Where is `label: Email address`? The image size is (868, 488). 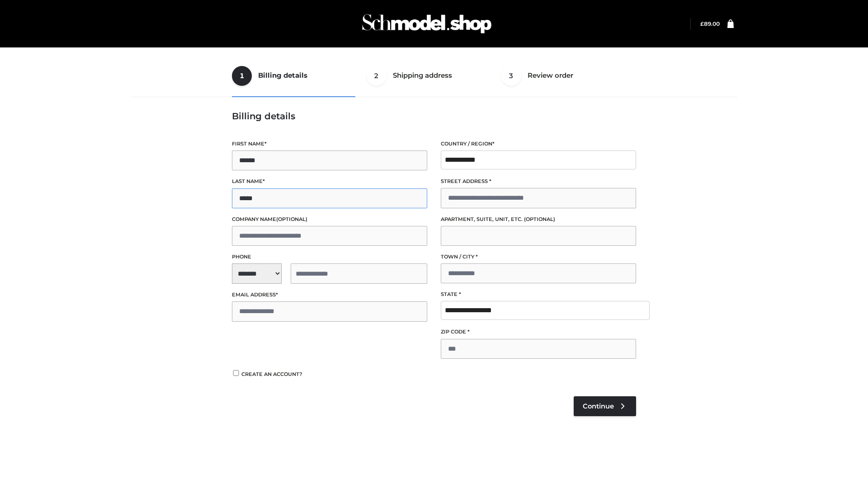 label: Email address is located at coordinates (330, 295).